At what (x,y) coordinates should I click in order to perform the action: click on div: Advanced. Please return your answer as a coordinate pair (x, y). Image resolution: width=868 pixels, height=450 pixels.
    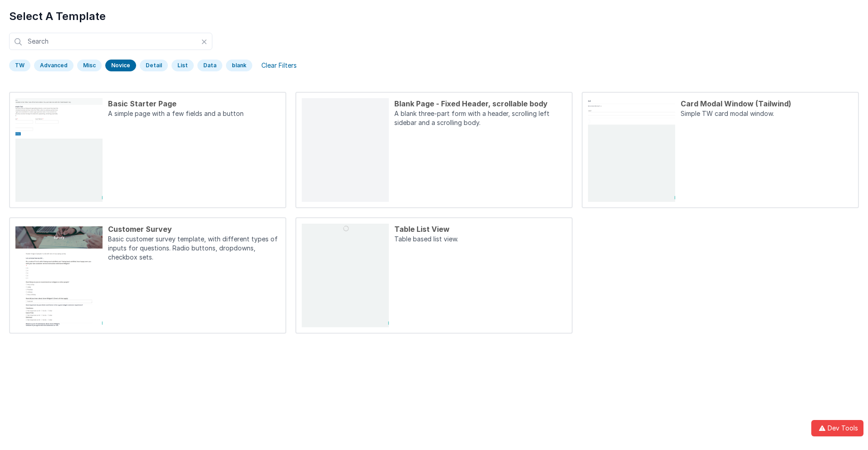
    Looking at the image, I should click on (53, 66).